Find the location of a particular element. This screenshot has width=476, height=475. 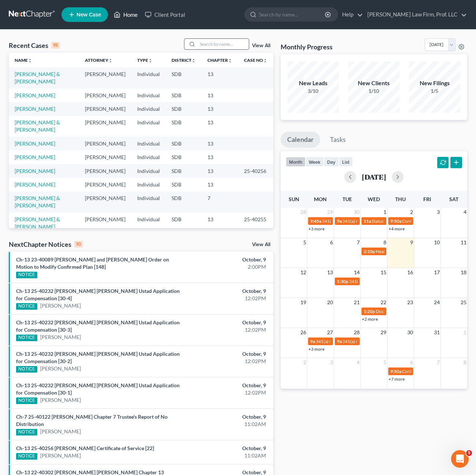

span: 10 is located at coordinates (437, 243).